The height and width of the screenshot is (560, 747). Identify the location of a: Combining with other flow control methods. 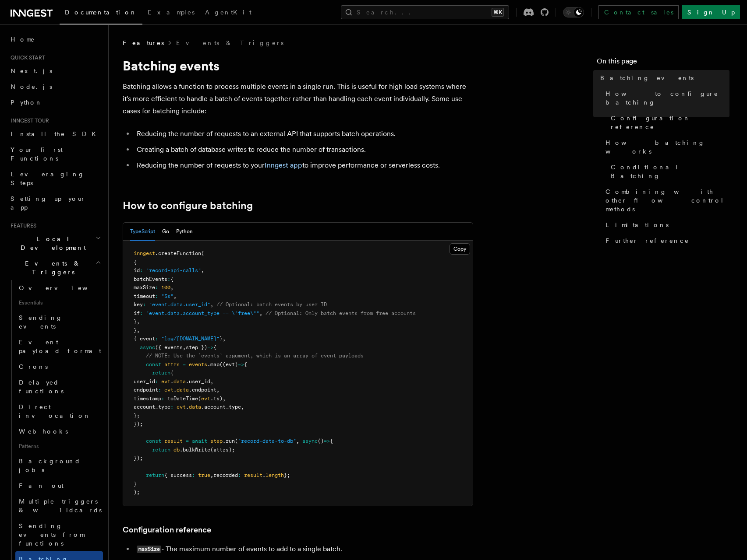
(665, 200).